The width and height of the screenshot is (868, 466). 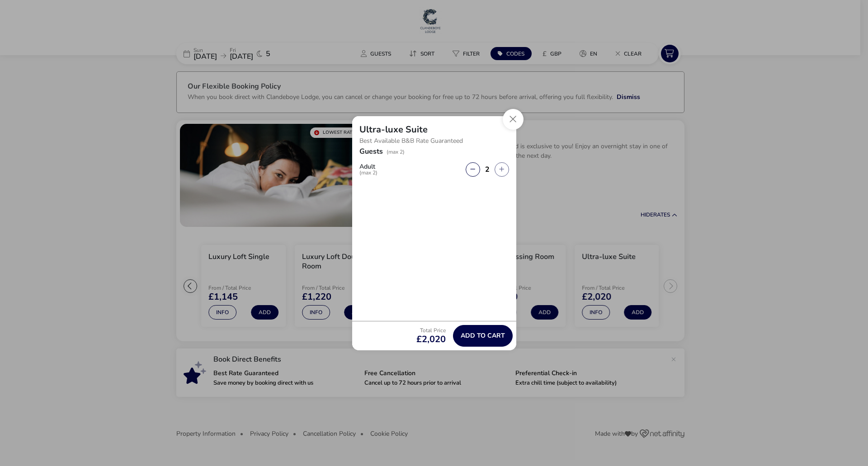 I want to click on button: Add to cart, so click(x=483, y=335).